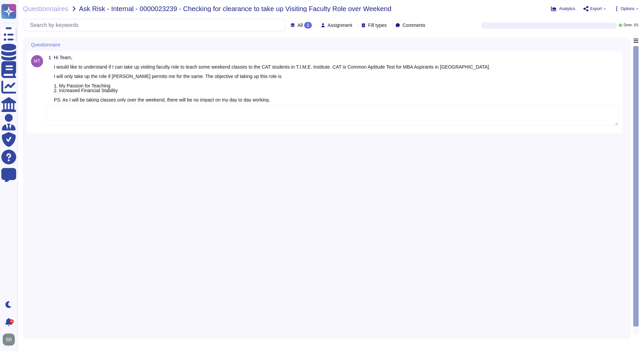 The width and height of the screenshot is (644, 351). I want to click on input: Search by keywords, so click(156, 25).